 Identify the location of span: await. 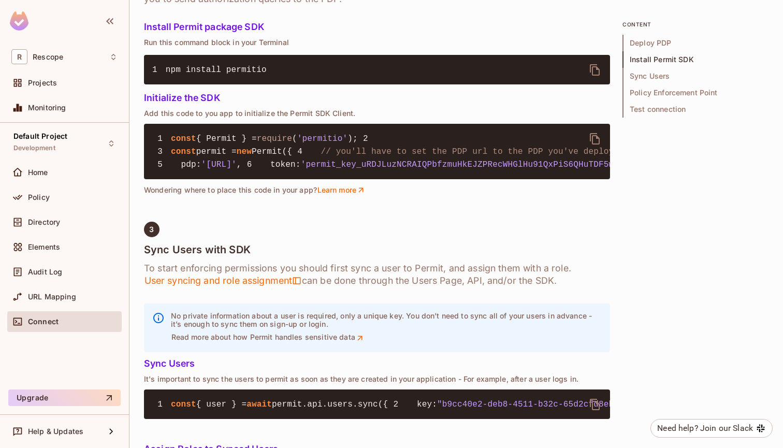
(259, 405).